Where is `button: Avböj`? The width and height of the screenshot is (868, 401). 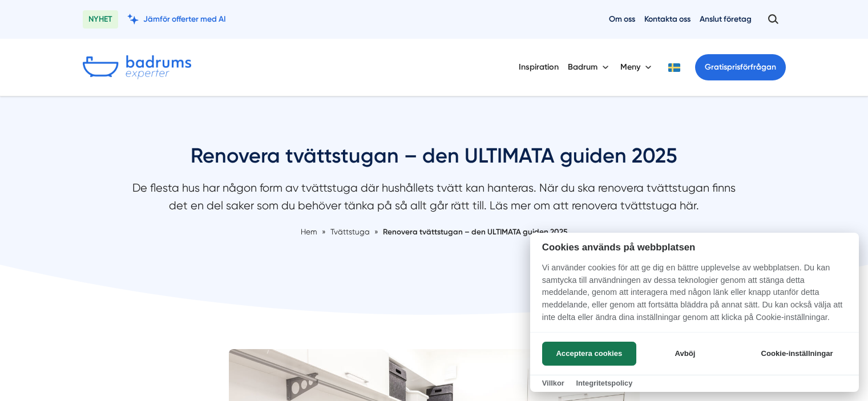
button: Avböj is located at coordinates (685, 354).